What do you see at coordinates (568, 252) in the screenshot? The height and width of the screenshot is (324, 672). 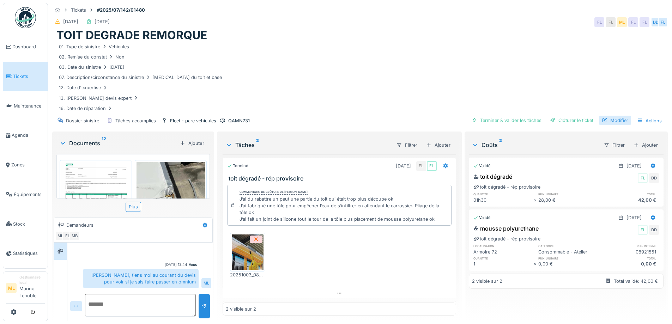 I see `div: Consommable - Atelier` at bounding box center [568, 252].